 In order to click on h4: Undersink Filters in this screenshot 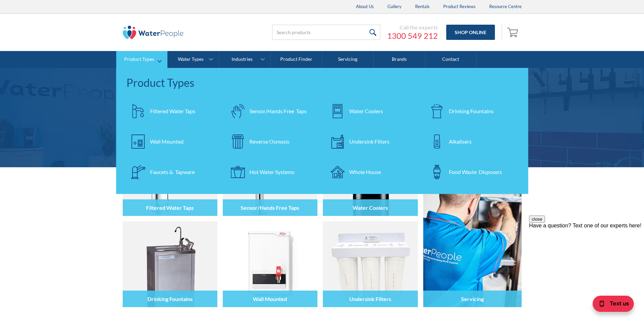, I will do `click(370, 299)`.